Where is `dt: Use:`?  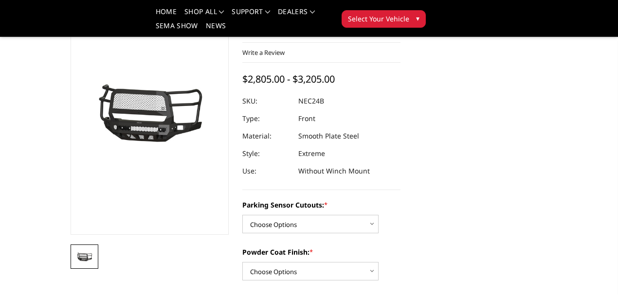
dt: Use: is located at coordinates (267, 171).